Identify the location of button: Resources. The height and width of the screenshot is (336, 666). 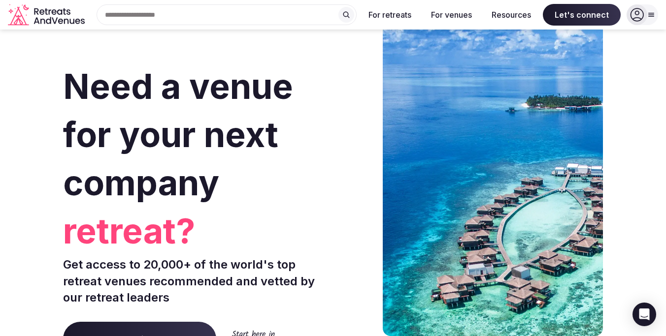
(511, 15).